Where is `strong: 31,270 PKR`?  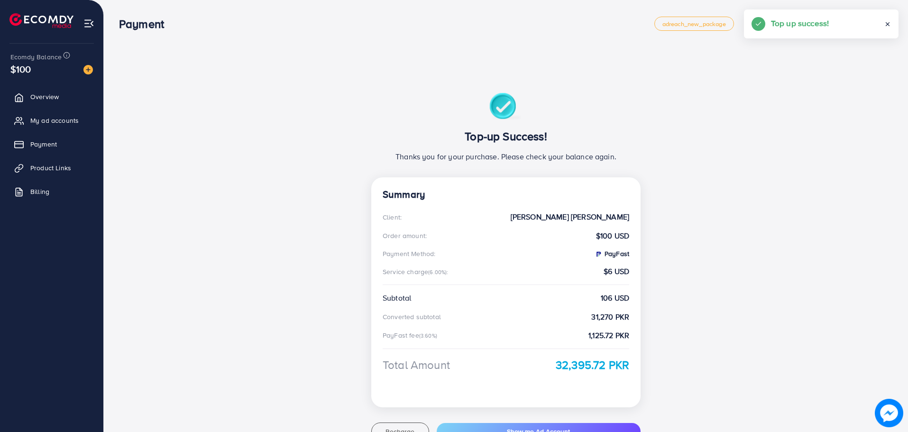 strong: 31,270 PKR is located at coordinates (610, 317).